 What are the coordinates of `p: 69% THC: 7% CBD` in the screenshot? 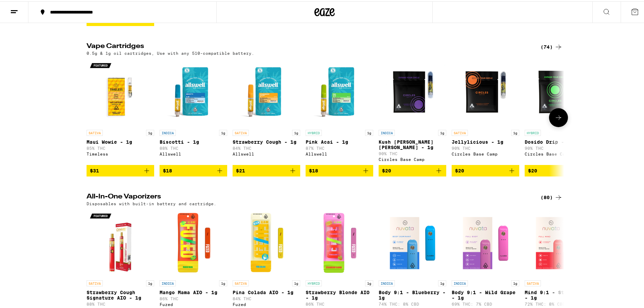 It's located at (485, 302).